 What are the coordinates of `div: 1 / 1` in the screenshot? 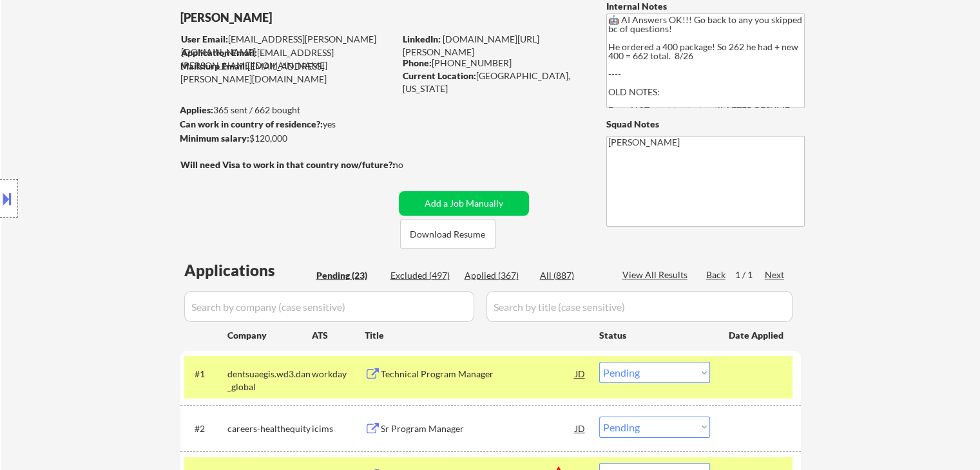 It's located at (750, 275).